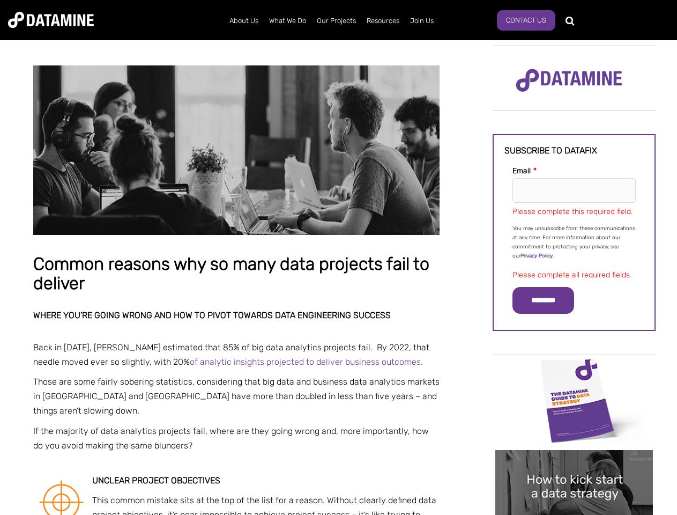  I want to click on h3: Subscribe to datafix, so click(574, 151).